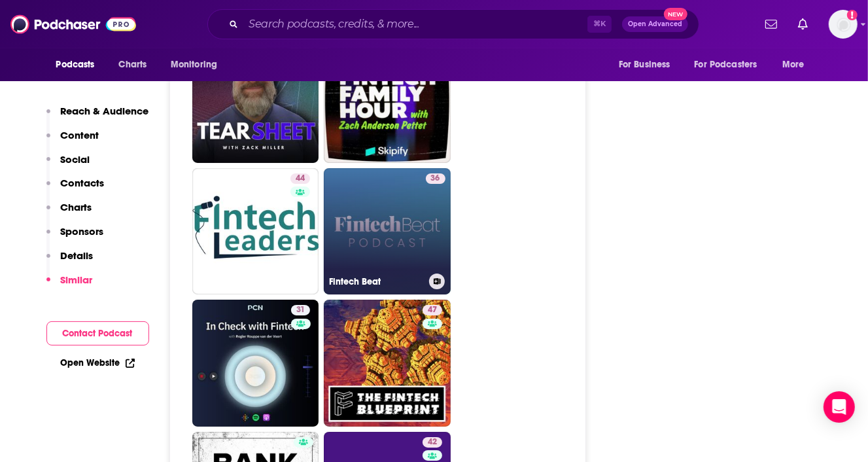  I want to click on button: Social, so click(68, 165).